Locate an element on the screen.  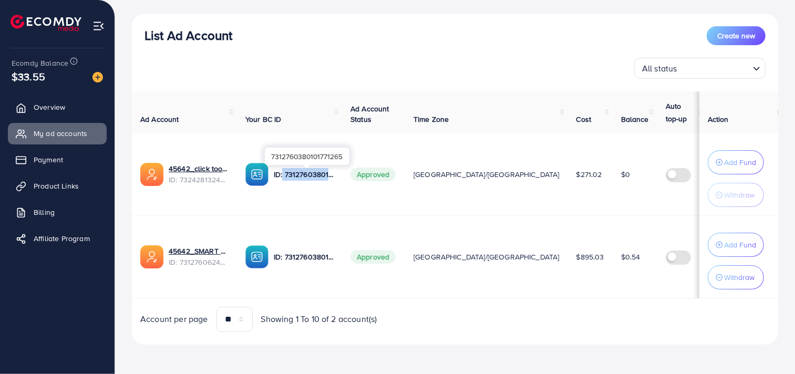
span: Balance is located at coordinates (635, 119).